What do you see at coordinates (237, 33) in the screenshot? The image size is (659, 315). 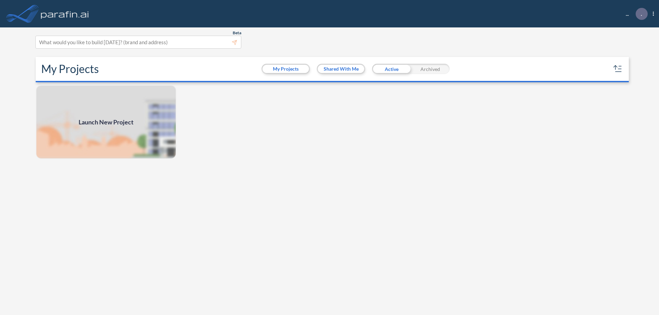 I see `span: Beta` at bounding box center [237, 33].